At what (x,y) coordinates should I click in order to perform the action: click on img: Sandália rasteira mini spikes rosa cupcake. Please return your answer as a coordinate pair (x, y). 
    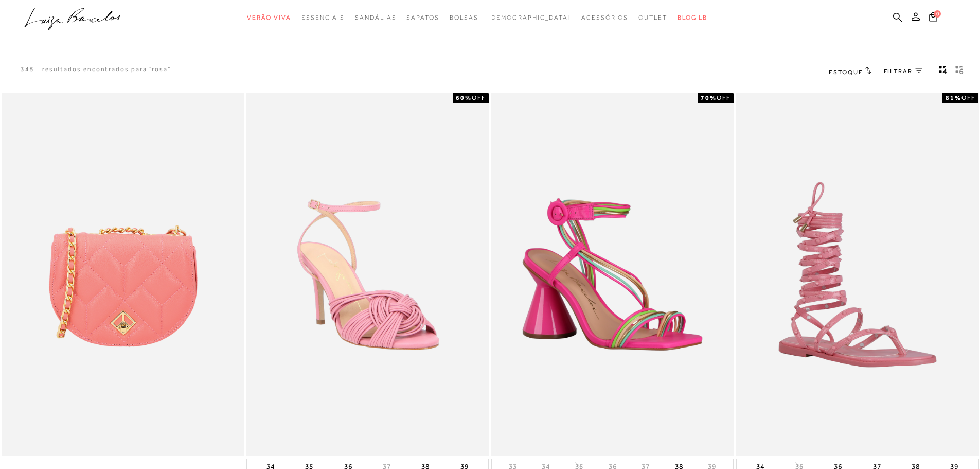
    Looking at the image, I should click on (857, 274).